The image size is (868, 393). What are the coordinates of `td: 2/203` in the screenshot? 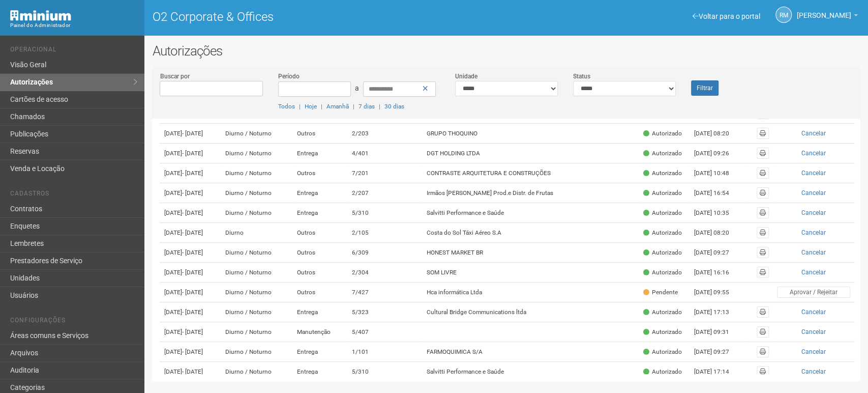 It's located at (385, 133).